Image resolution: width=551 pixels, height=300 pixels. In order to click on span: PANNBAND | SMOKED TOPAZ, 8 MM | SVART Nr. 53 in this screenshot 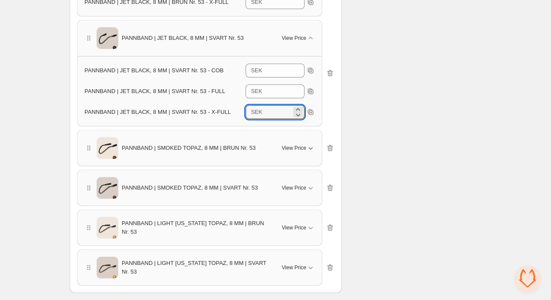, I will do `click(190, 188)`.